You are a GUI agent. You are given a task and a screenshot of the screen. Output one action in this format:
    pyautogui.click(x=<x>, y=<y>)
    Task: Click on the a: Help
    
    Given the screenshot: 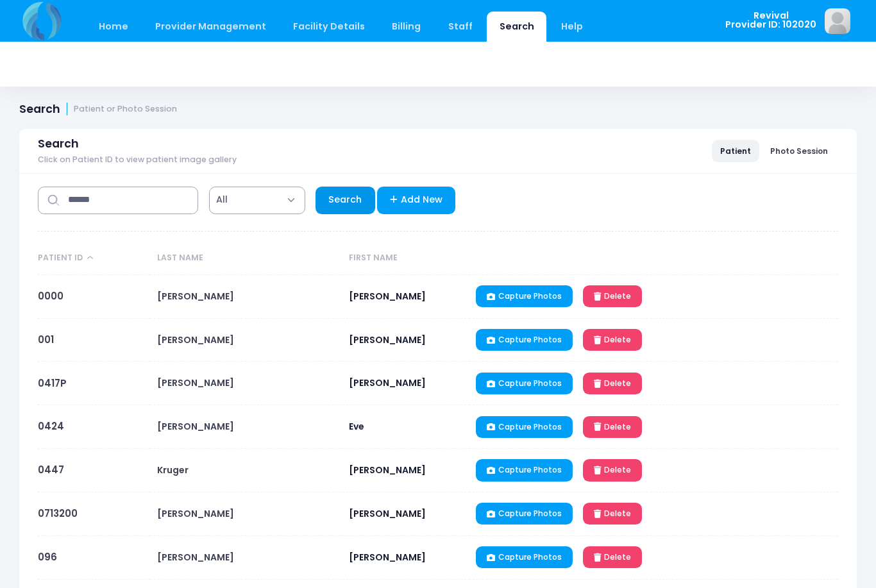 What is the action you would take?
    pyautogui.click(x=572, y=26)
    